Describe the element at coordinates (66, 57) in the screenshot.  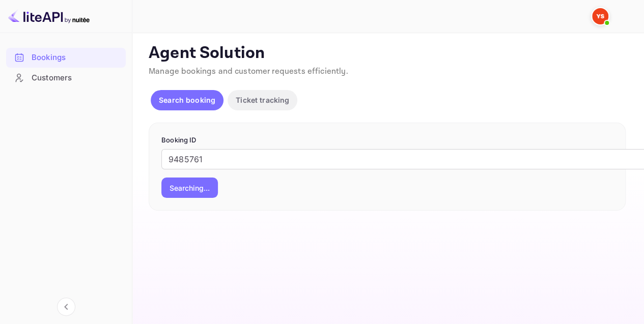
I see `a: Bookings` at that location.